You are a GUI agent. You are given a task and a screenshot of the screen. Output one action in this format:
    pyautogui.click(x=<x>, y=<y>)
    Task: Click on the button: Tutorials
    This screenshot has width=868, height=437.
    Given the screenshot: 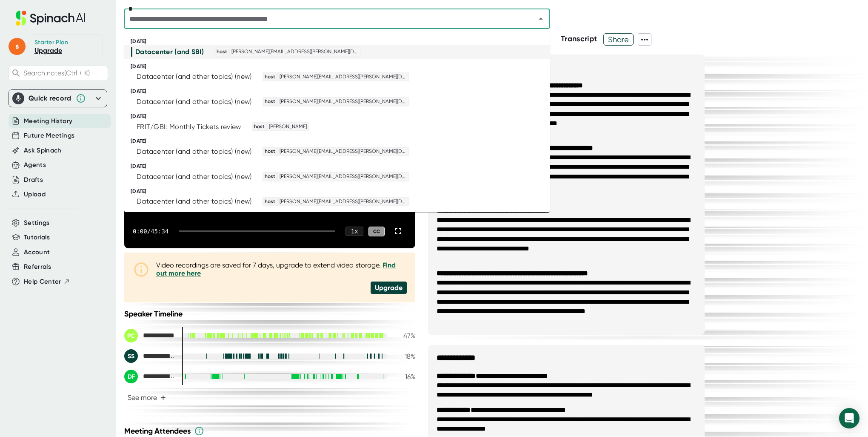 What is the action you would take?
    pyautogui.click(x=37, y=237)
    